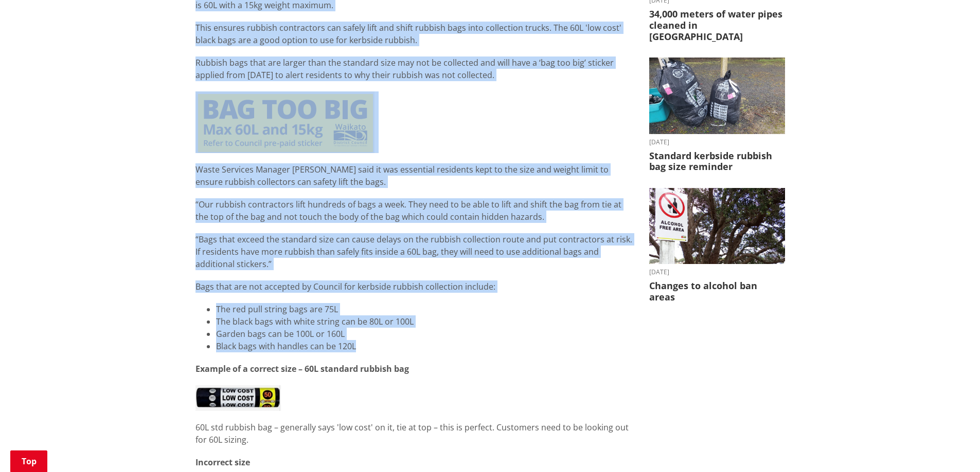 Image resolution: width=980 pixels, height=472 pixels. What do you see at coordinates (238, 398) in the screenshot?
I see `img: u+OED+2cH6rwfgfwFE6W5BkZpnVgAAAABJRU5ErkJggg==` at bounding box center [238, 398].